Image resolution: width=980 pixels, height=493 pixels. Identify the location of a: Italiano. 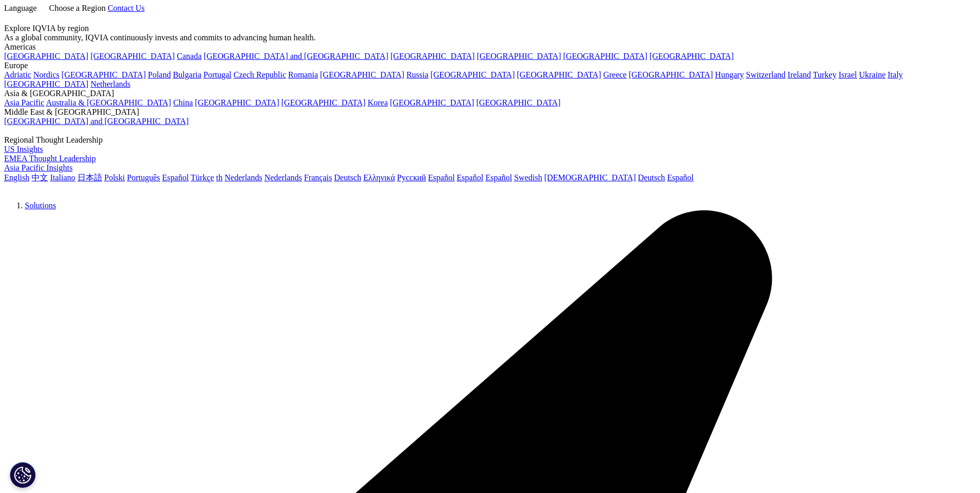
(62, 177).